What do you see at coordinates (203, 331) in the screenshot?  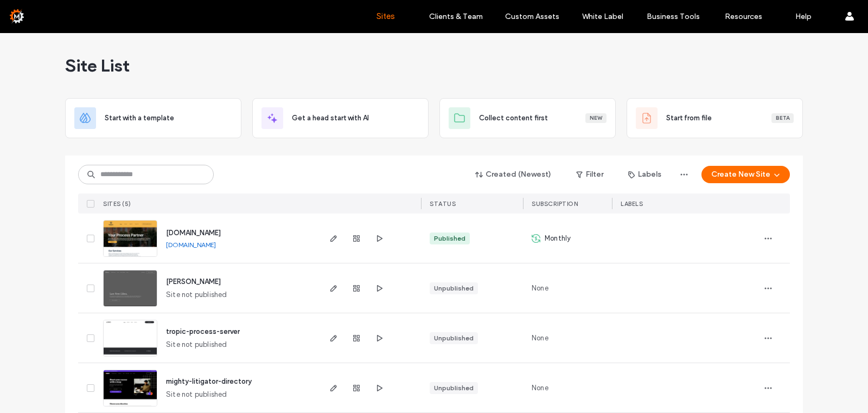 I see `a: tropic-process-server` at bounding box center [203, 331].